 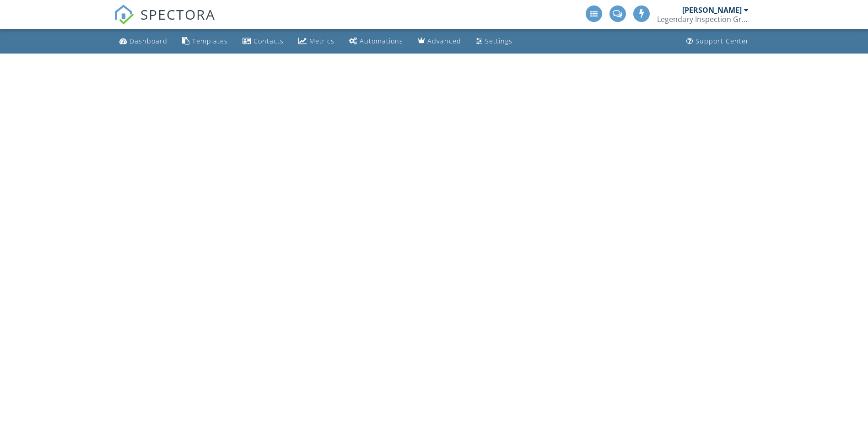 What do you see at coordinates (494, 41) in the screenshot?
I see `a: Settings` at bounding box center [494, 41].